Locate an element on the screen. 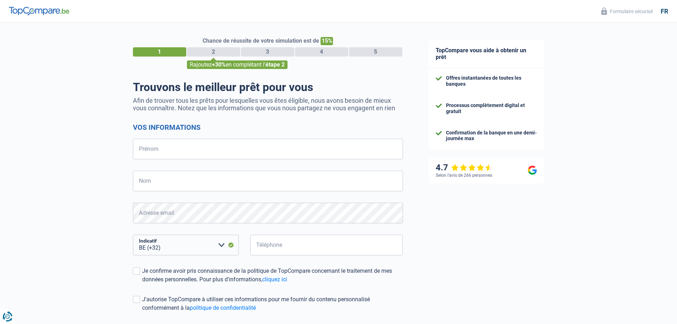  span: Chance de réussite de votre simulation est de is located at coordinates (261, 41).